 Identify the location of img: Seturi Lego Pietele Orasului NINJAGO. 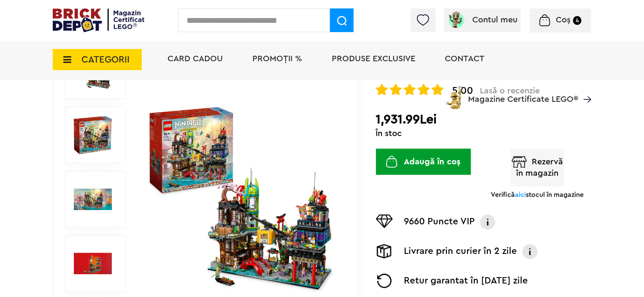
(93, 263).